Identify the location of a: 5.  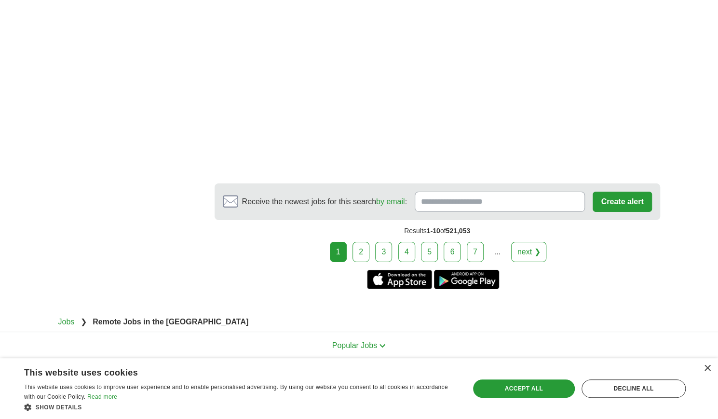
(429, 252).